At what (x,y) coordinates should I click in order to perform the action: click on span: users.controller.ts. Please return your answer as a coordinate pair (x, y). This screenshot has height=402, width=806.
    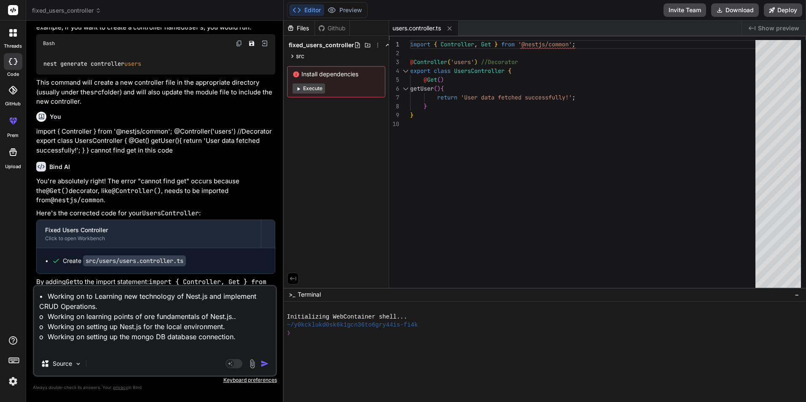
    Looking at the image, I should click on (416, 28).